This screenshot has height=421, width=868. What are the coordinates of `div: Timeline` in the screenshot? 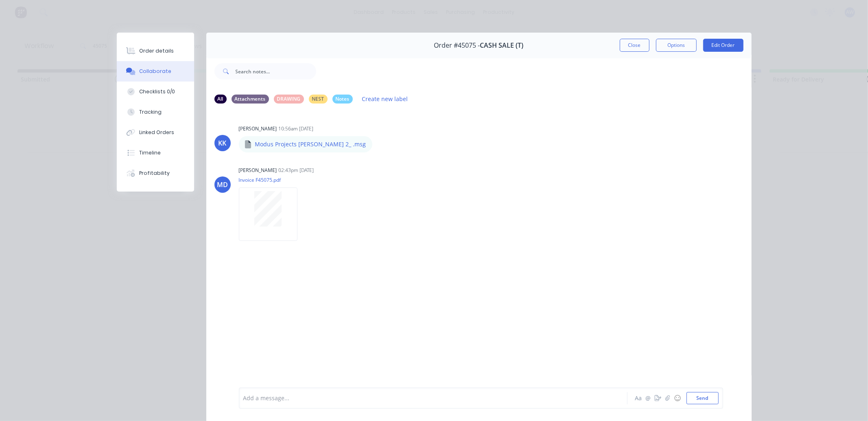 It's located at (150, 153).